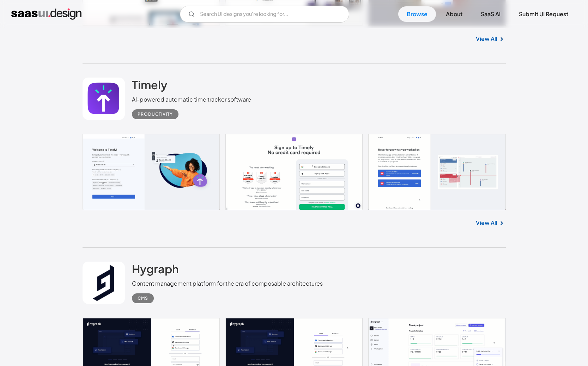 The height and width of the screenshot is (366, 588). What do you see at coordinates (417, 14) in the screenshot?
I see `a: Browse` at bounding box center [417, 14].